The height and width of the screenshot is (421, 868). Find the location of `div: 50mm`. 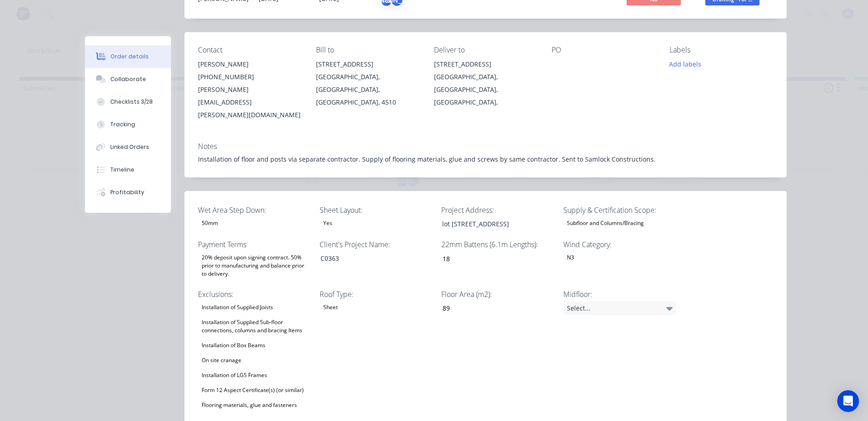

div: 50mm is located at coordinates (210, 223).